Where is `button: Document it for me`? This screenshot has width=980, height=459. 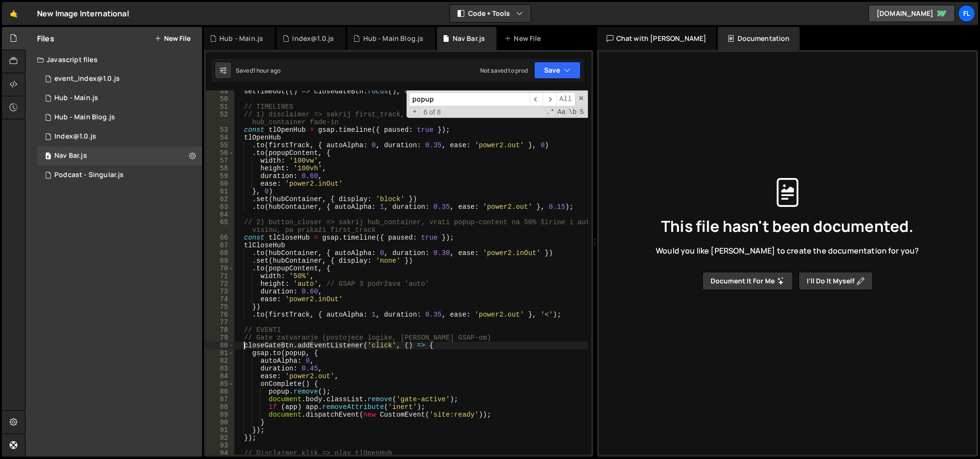 button: Document it for me is located at coordinates (748, 281).